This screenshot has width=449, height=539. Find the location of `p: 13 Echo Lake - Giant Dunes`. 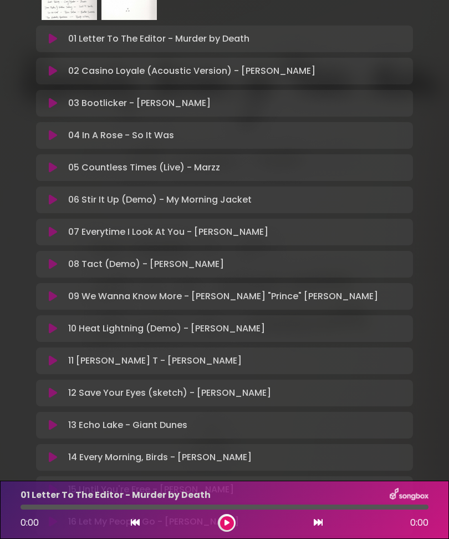

p: 13 Echo Lake - Giant Dunes is located at coordinates (128, 425).